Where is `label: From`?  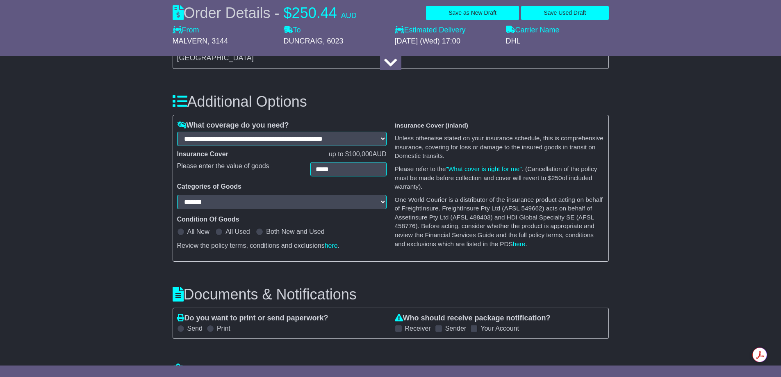
label: From is located at coordinates (186, 30).